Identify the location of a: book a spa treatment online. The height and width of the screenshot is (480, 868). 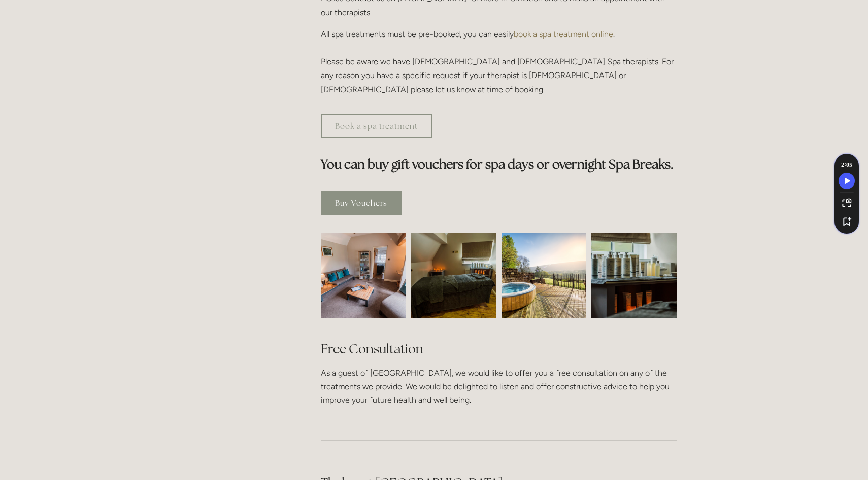
(563, 34).